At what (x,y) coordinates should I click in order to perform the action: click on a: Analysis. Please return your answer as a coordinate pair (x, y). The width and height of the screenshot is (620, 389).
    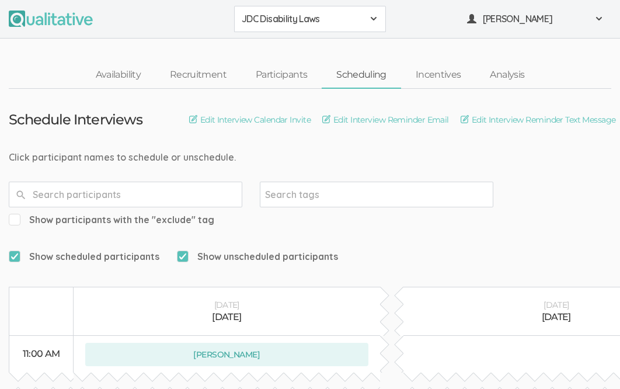
    Looking at the image, I should click on (507, 75).